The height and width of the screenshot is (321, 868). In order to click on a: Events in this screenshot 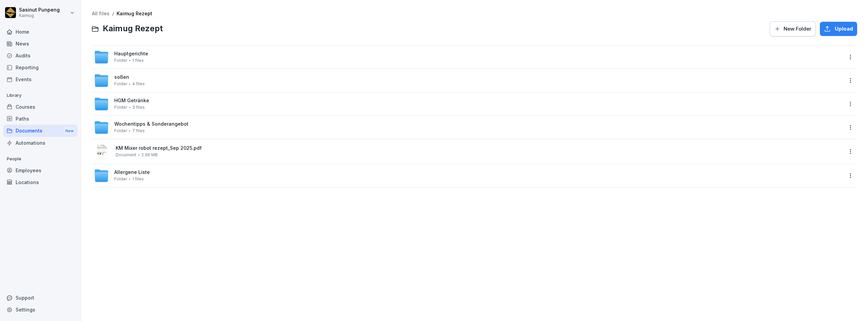, I will do `click(40, 79)`.